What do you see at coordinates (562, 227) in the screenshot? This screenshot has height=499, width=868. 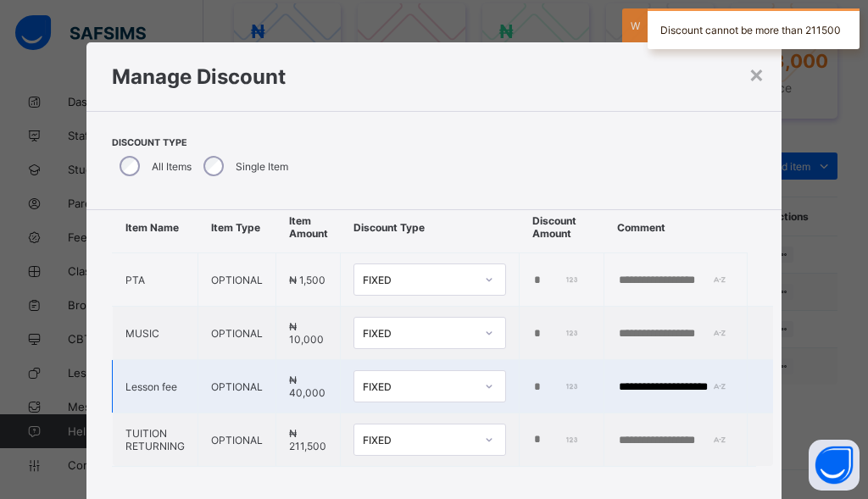 I see `th: Discount Amount` at bounding box center [562, 227].